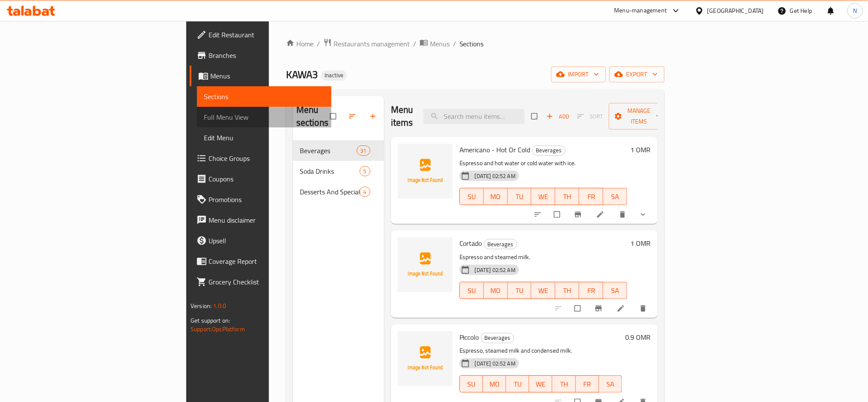  What do you see at coordinates (541, 350) in the screenshot?
I see `p: Espresso, steamed milk and condensed milk.` at bounding box center [541, 350].